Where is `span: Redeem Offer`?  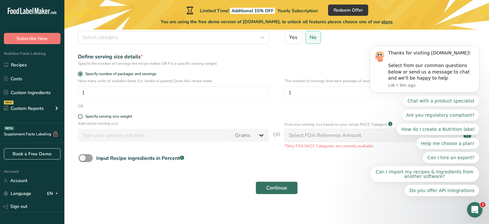
span: Redeem Offer is located at coordinates (348, 10).